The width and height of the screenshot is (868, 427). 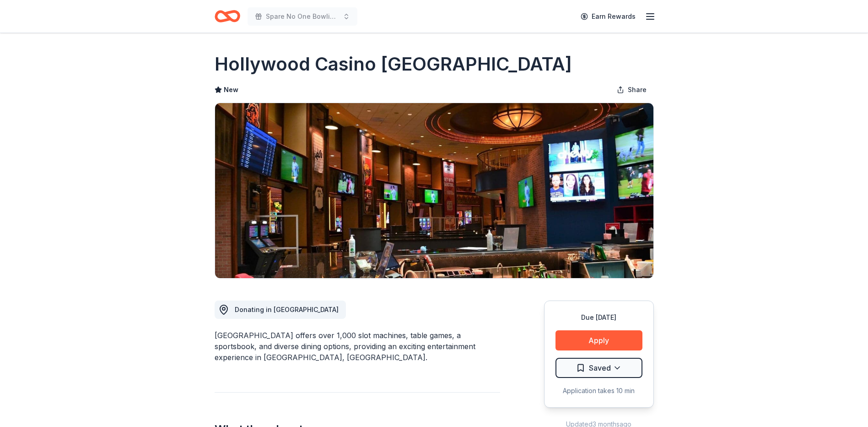 I want to click on div: Application takes 10 min, so click(x=599, y=391).